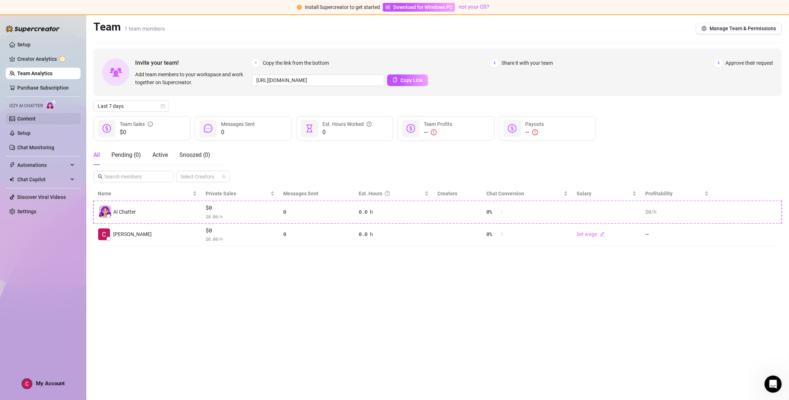  What do you see at coordinates (192, 78) in the screenshot?
I see `span: Add team members to your workspace and work together on Supercreator.` at bounding box center [192, 78].